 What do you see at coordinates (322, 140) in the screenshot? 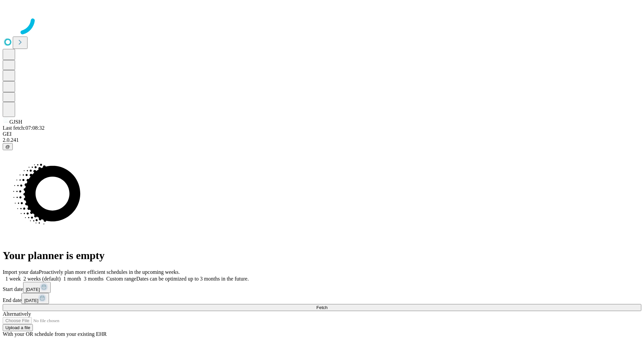
I see `div: 2.0.241` at bounding box center [322, 140].